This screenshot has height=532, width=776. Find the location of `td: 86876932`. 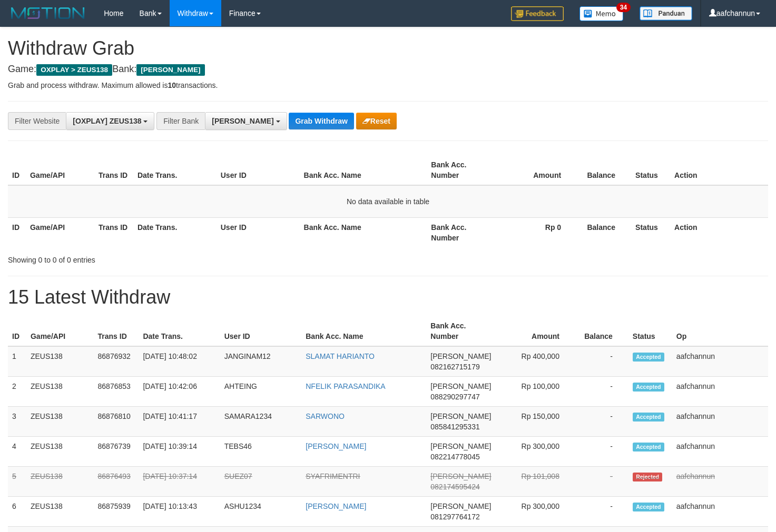

td: 86876932 is located at coordinates (117, 362).